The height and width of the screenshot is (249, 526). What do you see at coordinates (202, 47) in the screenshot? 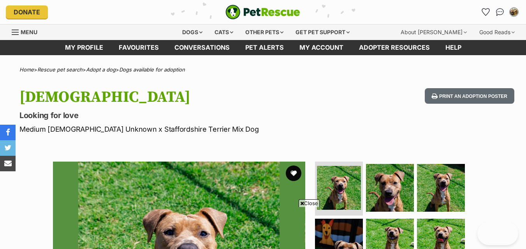
I see `a: conversations` at bounding box center [202, 47].